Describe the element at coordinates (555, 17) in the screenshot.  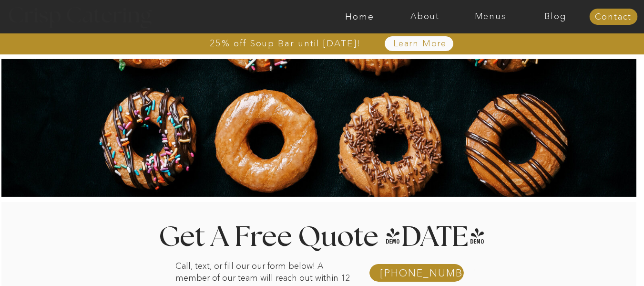
I see `nav: Blog` at that location.